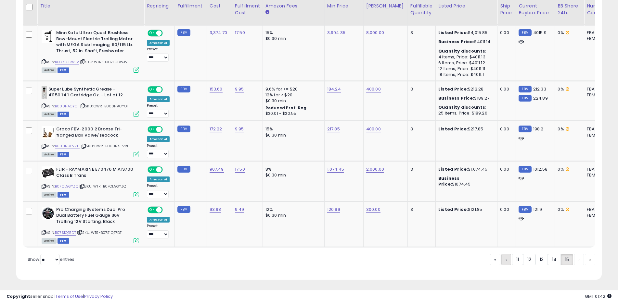 This screenshot has width=618, height=303. What do you see at coordinates (333, 129) in the screenshot?
I see `a: 217.85` at bounding box center [333, 129].